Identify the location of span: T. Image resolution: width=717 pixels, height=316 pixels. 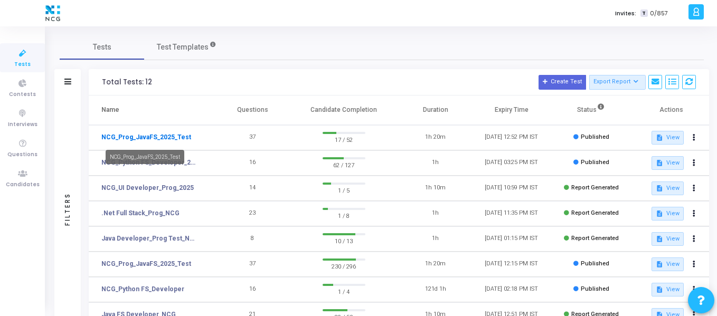
(644, 13).